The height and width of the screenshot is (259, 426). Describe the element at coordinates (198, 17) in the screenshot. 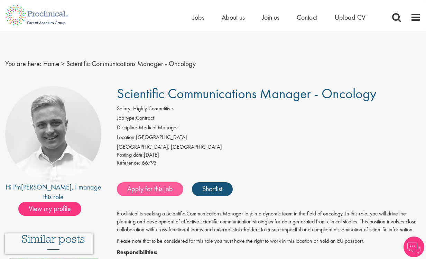

I see `span: Jobs` at that location.